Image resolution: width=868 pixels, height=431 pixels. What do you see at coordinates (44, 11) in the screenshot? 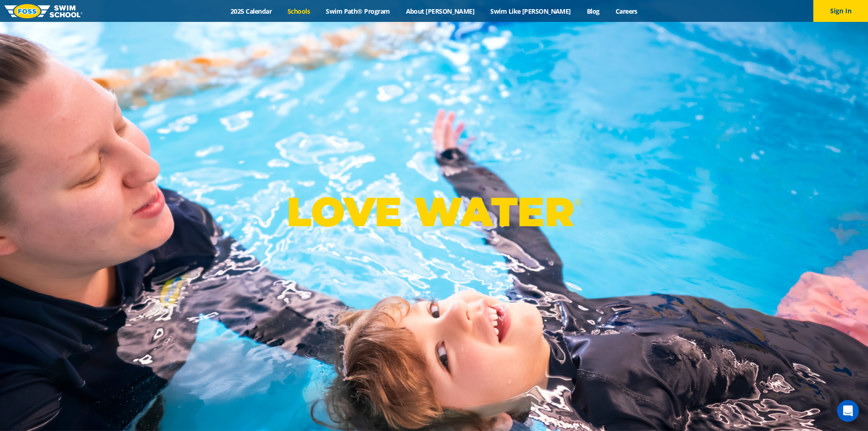
I see `img: FOSS Swim School Logo` at bounding box center [44, 11].